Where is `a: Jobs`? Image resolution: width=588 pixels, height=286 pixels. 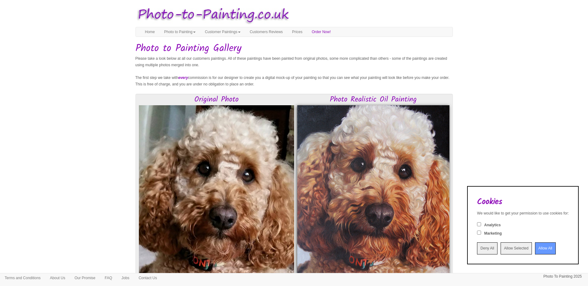 a: Jobs is located at coordinates (125, 278).